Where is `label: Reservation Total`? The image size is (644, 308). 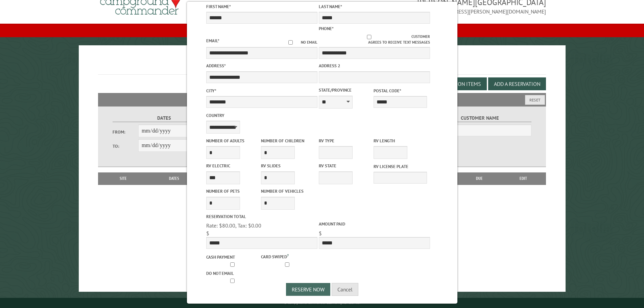
label: Reservation Total is located at coordinates (262, 216).